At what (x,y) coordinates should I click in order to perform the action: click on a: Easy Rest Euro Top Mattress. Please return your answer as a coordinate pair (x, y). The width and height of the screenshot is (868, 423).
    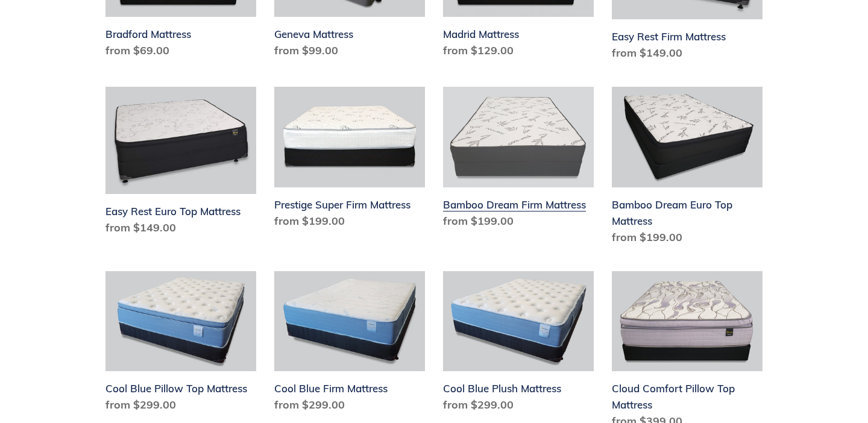
    Looking at the image, I should click on (181, 163).